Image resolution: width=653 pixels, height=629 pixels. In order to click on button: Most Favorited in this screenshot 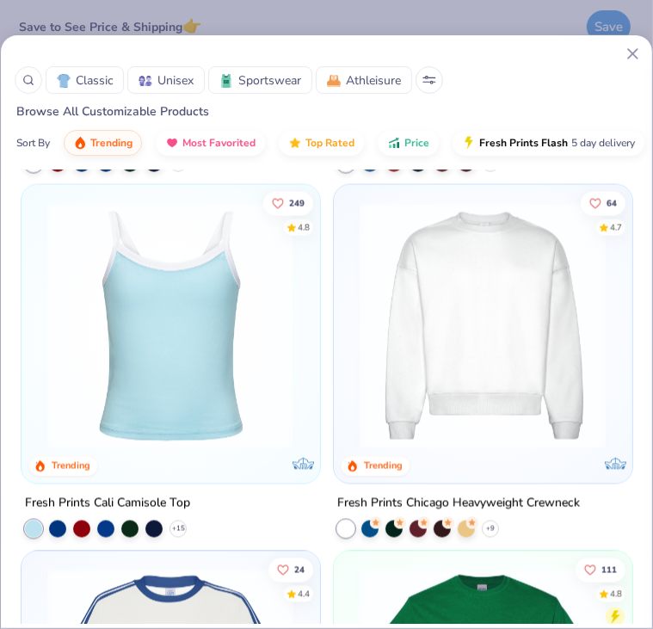, I will do `click(210, 143)`.